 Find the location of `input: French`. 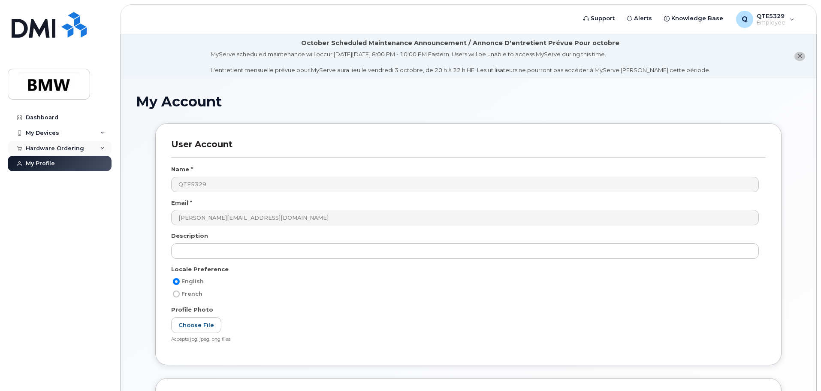

input: French is located at coordinates (176, 294).